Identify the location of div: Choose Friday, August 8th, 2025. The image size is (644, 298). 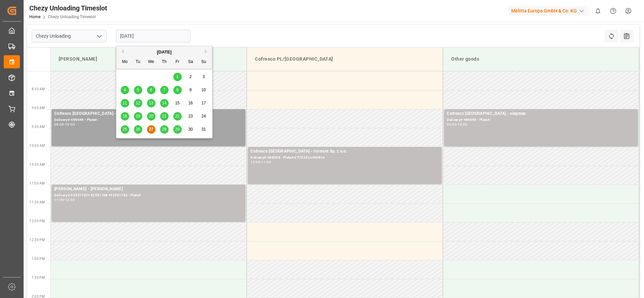
(178, 90).